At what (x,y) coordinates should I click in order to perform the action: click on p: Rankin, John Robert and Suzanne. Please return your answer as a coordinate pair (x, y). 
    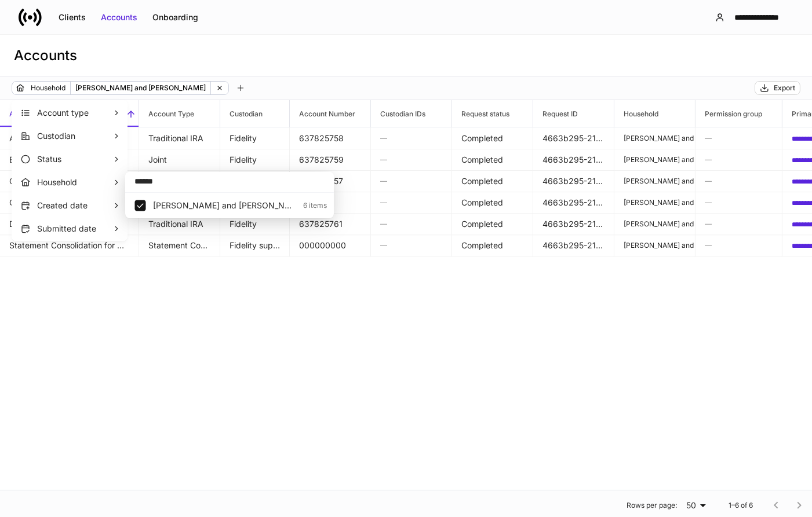
    Looking at the image, I should click on (224, 206).